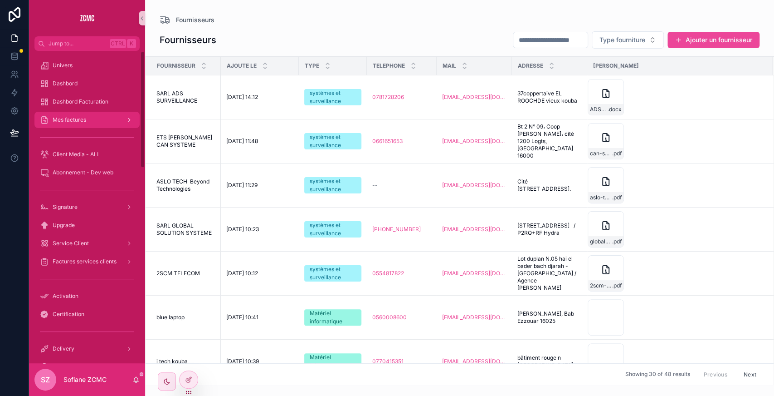  Describe the element at coordinates (188, 40) in the screenshot. I see `h1: Fournisseurs` at that location.